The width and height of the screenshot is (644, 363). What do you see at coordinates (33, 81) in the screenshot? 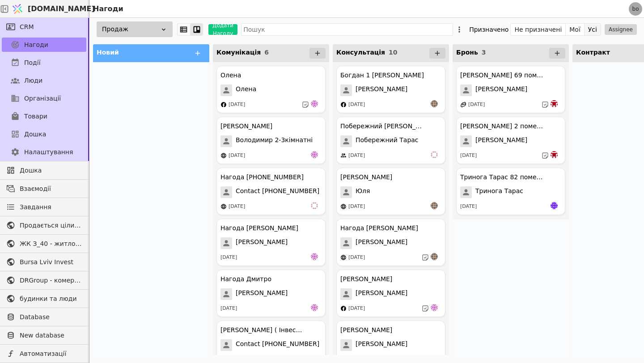
I see `span: Люди` at bounding box center [33, 81].